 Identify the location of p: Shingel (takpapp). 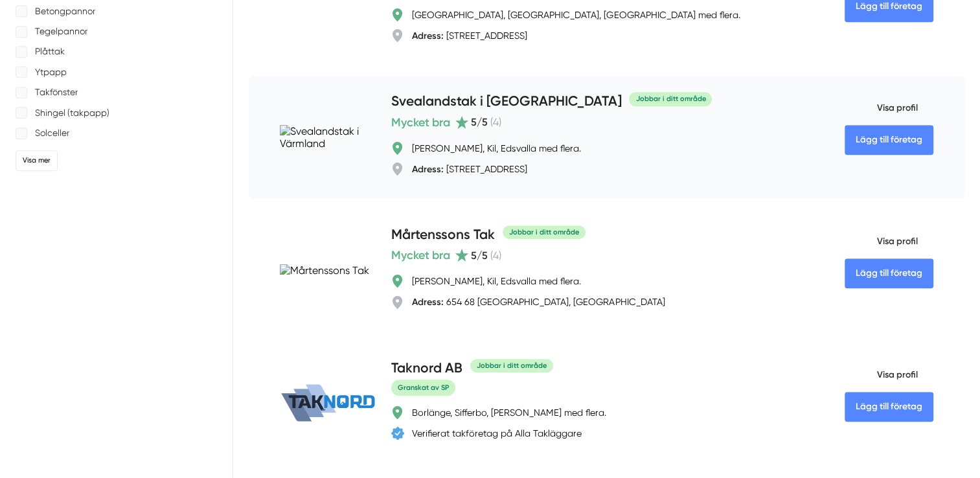
(72, 113).